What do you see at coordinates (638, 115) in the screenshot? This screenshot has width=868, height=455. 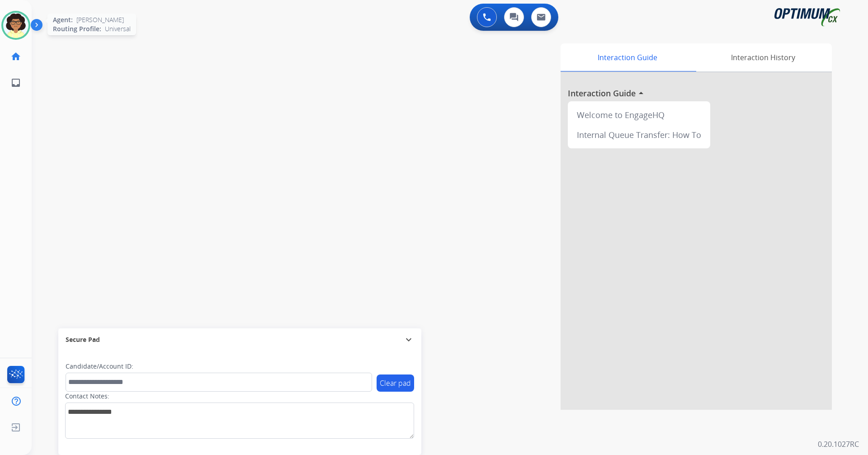 I see `div: Welcome to EngageHQ` at bounding box center [638, 115].